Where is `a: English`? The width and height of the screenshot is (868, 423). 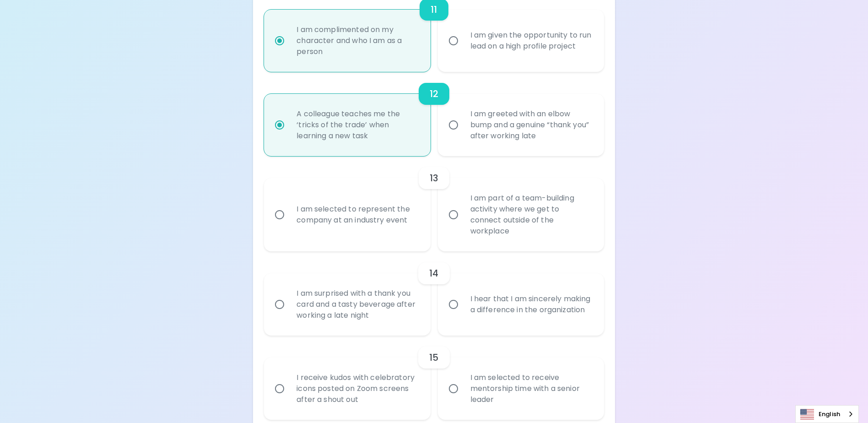
a: English is located at coordinates (827, 413).